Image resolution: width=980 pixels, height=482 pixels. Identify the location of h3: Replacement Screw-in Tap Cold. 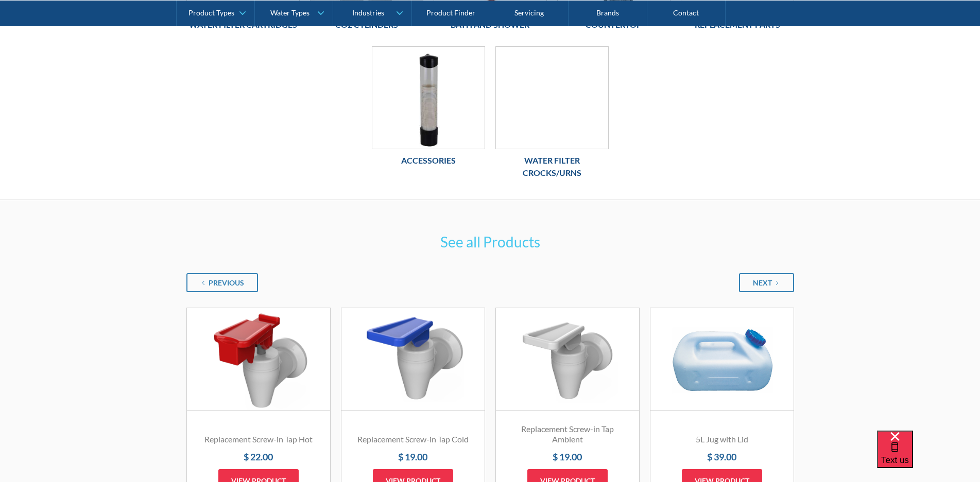
(413, 439).